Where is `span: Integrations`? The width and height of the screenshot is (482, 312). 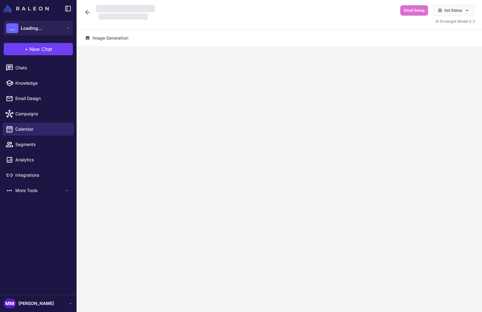 span: Integrations is located at coordinates (42, 175).